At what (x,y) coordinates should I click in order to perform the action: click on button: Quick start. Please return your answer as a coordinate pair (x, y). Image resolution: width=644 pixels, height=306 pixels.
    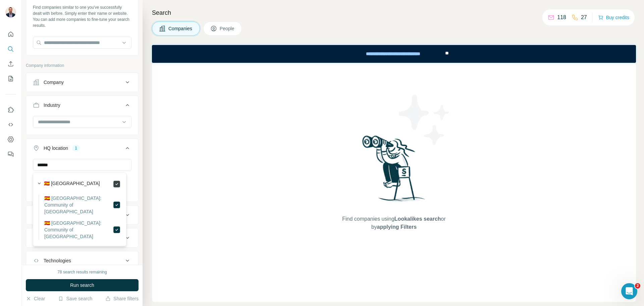
    Looking at the image, I should click on (11, 34).